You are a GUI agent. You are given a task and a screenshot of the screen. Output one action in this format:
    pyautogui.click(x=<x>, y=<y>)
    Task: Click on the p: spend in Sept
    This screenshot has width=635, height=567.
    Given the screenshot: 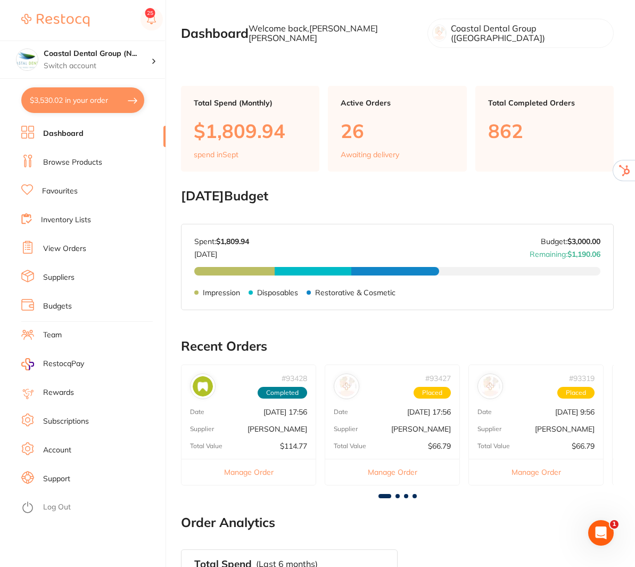 What is the action you would take?
    pyautogui.click(x=216, y=154)
    